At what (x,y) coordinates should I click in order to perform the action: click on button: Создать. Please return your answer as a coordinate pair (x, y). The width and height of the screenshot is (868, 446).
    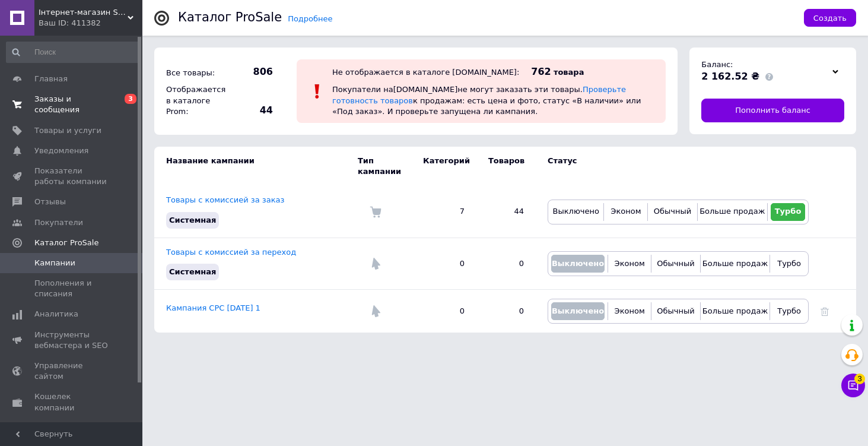
    Looking at the image, I should click on (831, 18).